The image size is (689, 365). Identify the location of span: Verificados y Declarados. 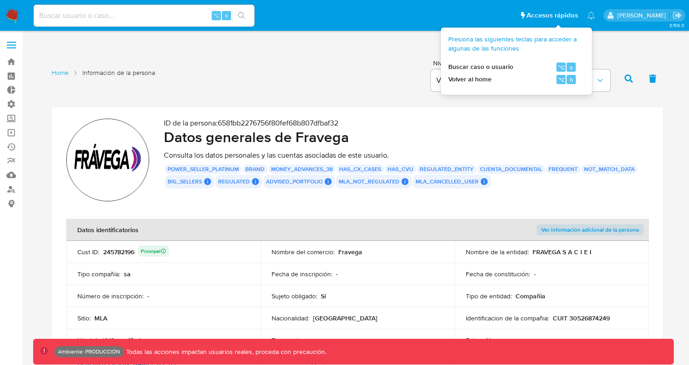
(477, 81).